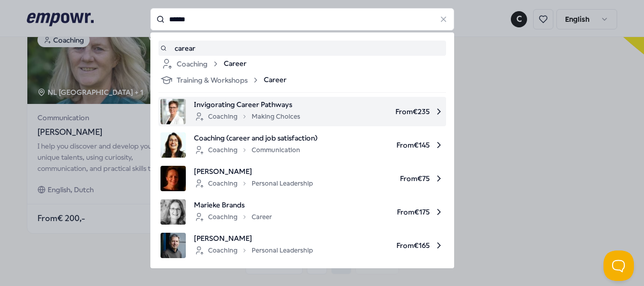 This screenshot has height=286, width=644. What do you see at coordinates (302, 19) in the screenshot?
I see `input: Search for products, categories or subcategories` at bounding box center [302, 19].